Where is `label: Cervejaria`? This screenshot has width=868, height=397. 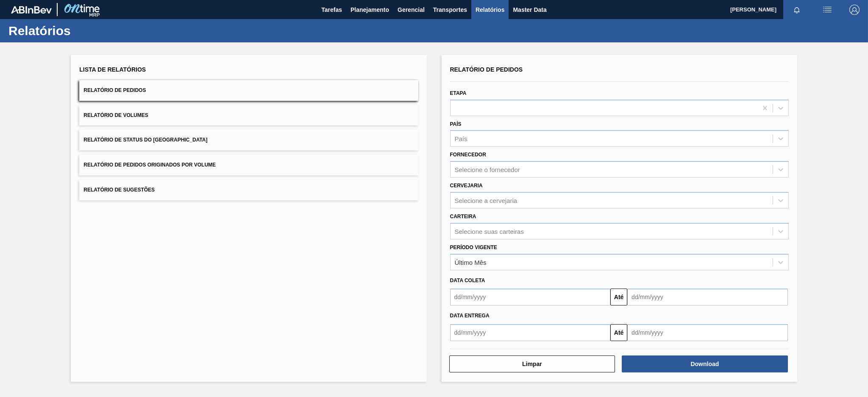
label: Cervejaria is located at coordinates (466, 186).